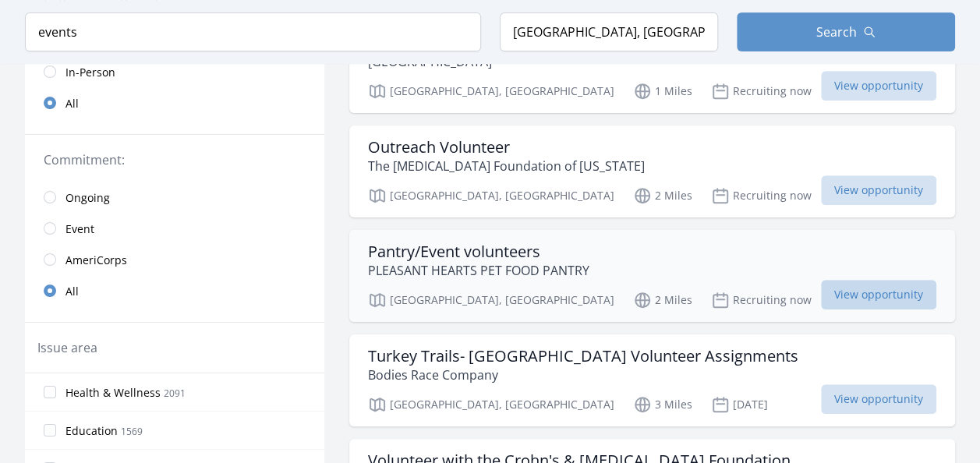 This screenshot has width=980, height=463. What do you see at coordinates (175, 392) in the screenshot?
I see `span: 2091` at bounding box center [175, 392].